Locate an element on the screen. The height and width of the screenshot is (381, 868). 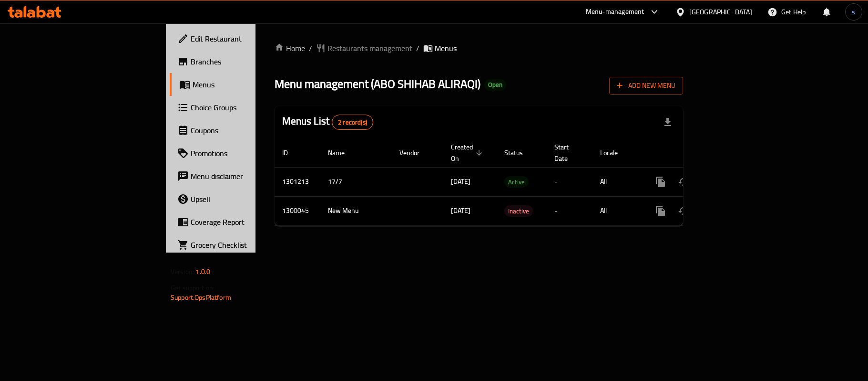
div: Inactive is located at coordinates (519, 211).